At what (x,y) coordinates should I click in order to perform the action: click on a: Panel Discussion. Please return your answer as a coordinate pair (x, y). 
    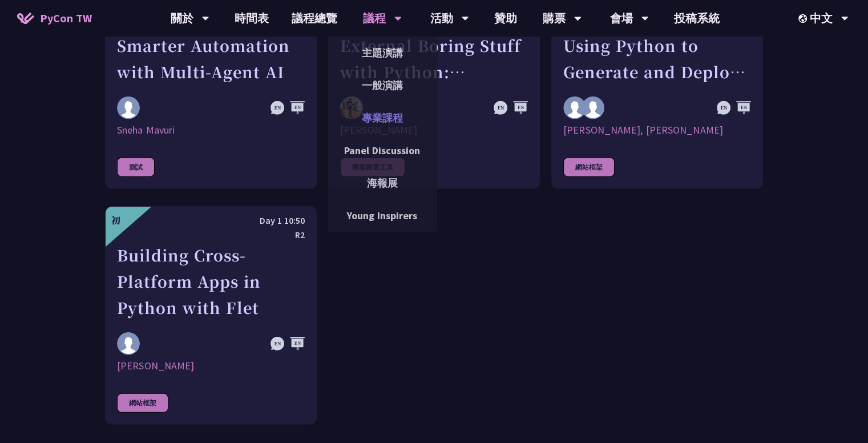
    Looking at the image, I should click on (382, 150).